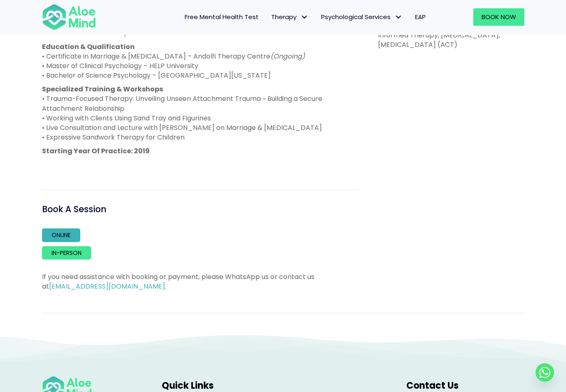  What do you see at coordinates (290, 17) in the screenshot?
I see `a: TherapyTherapy: submenu` at bounding box center [290, 17].